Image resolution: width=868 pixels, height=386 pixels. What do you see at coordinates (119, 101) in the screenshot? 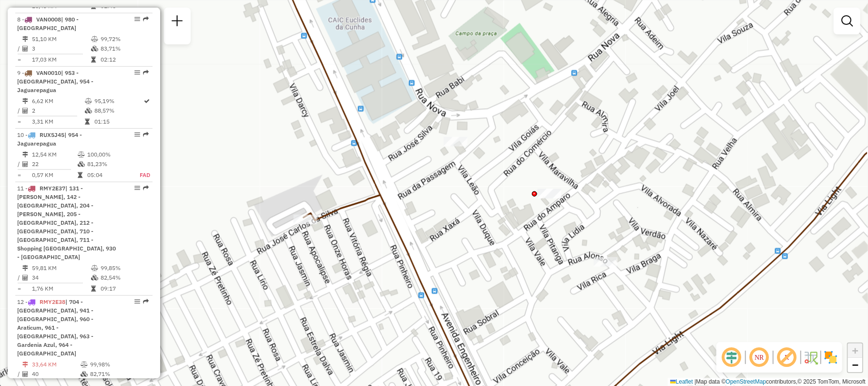
I see `td: 95,19%` at bounding box center [119, 101].